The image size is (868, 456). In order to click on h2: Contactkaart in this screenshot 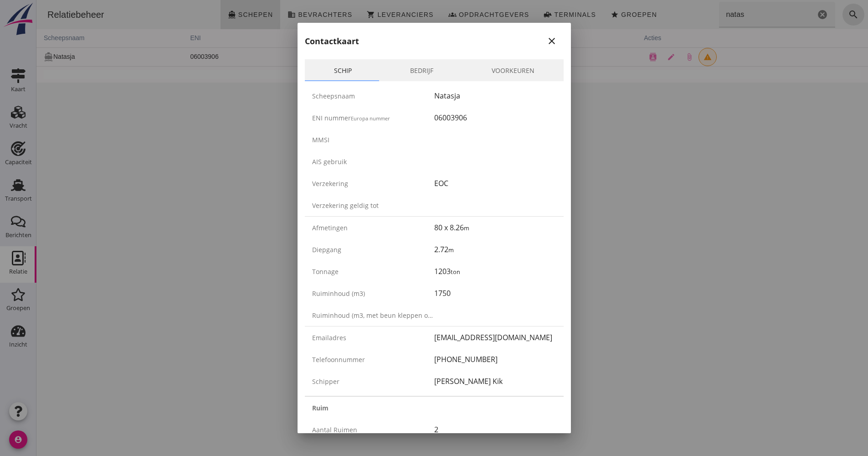, I will do `click(332, 41)`.